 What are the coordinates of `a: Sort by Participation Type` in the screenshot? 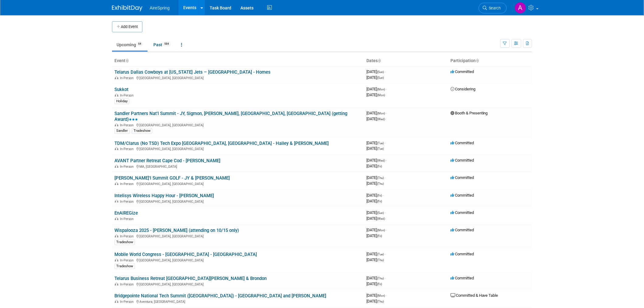 It's located at (477, 60).